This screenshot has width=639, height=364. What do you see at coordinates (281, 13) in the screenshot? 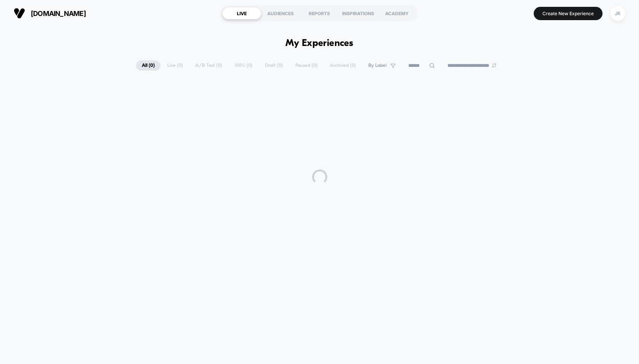
I see `div: AUDIENCES` at bounding box center [281, 13].